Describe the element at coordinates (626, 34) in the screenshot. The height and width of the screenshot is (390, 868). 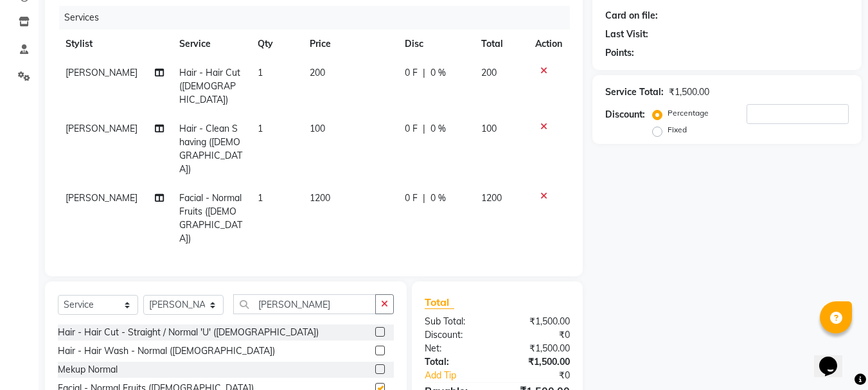
I see `div: Last Visit:` at that location.